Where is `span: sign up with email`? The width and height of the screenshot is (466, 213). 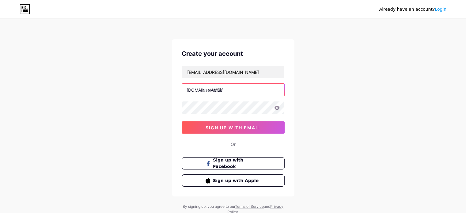 span: sign up with email is located at coordinates (233, 127).